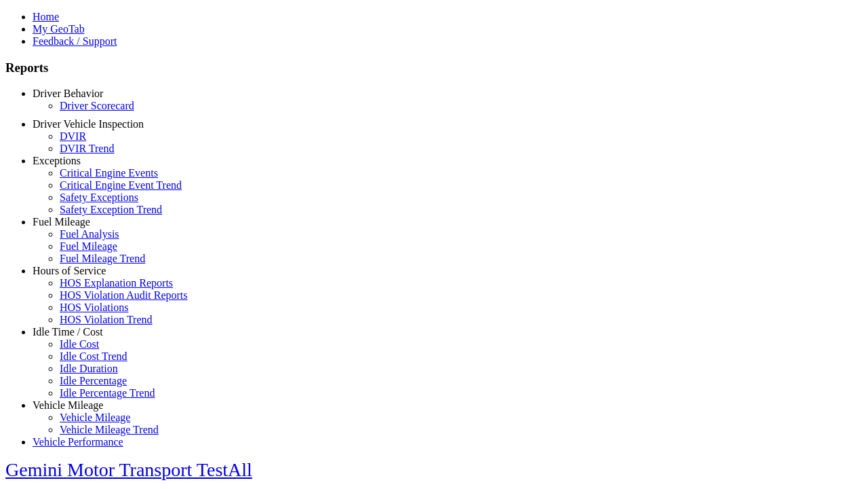  I want to click on a: Home, so click(45, 17).